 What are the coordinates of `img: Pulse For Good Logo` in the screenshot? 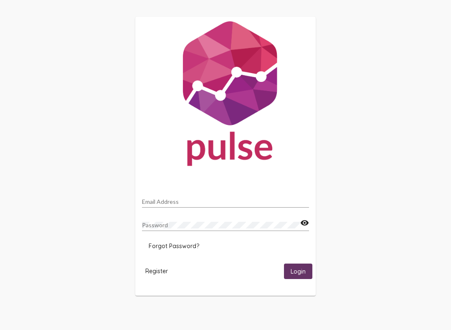 It's located at (225, 96).